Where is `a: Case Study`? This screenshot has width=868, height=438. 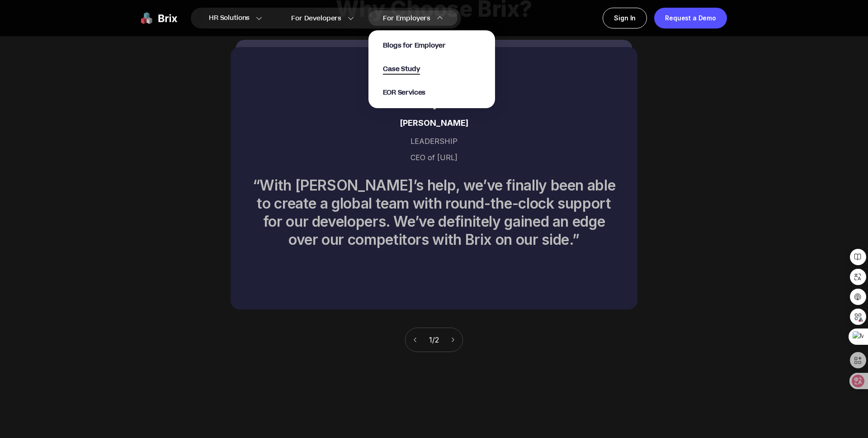 a: Case Study is located at coordinates (402, 68).